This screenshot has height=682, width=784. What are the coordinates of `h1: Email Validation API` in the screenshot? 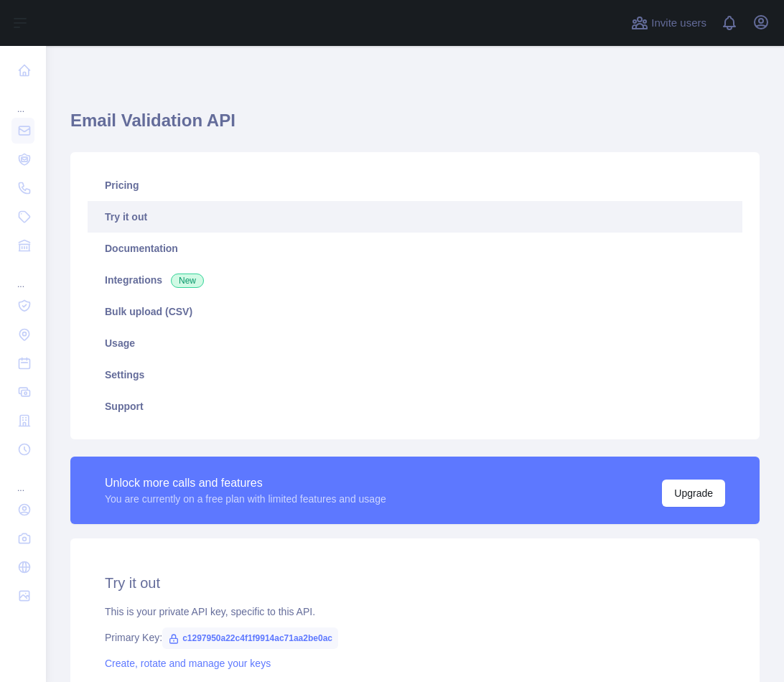 It's located at (415, 126).